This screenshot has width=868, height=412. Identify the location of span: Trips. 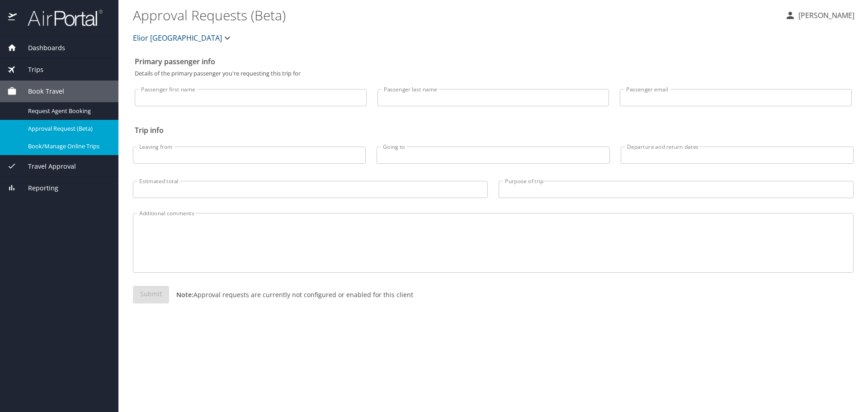
(30, 70).